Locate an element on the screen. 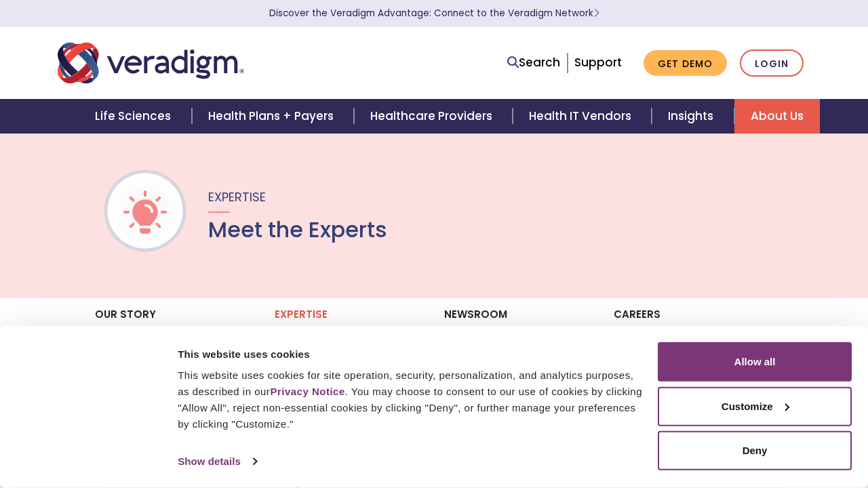 The image size is (868, 488). h1: Meet the Experts is located at coordinates (298, 230).